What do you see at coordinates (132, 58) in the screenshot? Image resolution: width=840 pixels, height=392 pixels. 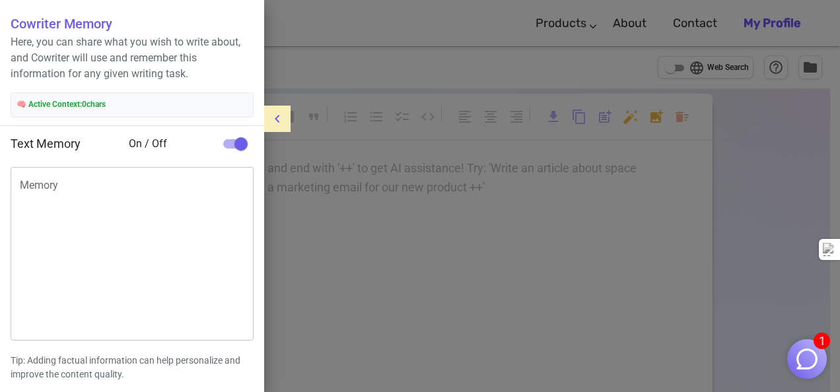 I see `p: Here, you can share what you wish to write about, and Cowriter will use and remember this informa...` at bounding box center [132, 58].